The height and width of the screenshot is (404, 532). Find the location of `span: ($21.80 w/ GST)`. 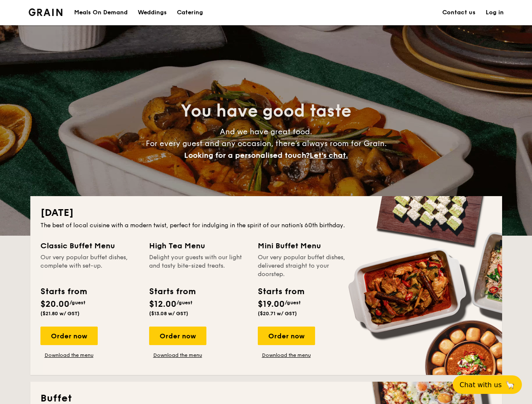

span: ($21.80 w/ GST) is located at coordinates (60, 314).